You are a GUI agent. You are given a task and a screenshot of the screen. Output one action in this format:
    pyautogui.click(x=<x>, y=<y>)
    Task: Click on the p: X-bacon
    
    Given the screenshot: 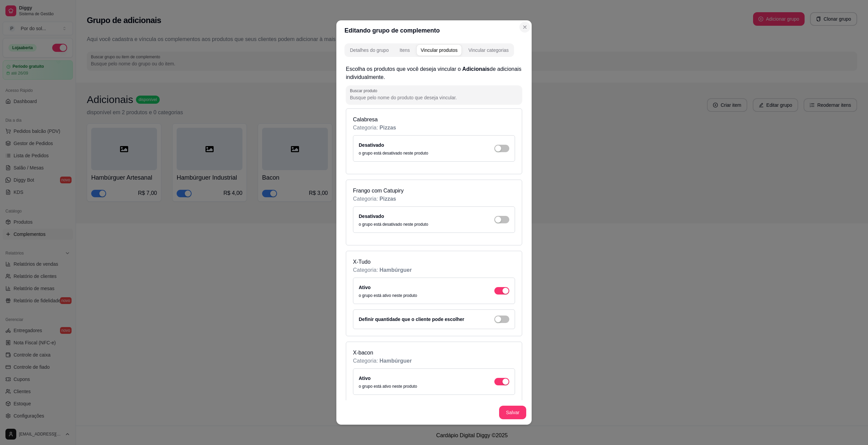 What is the action you would take?
    pyautogui.click(x=434, y=353)
    